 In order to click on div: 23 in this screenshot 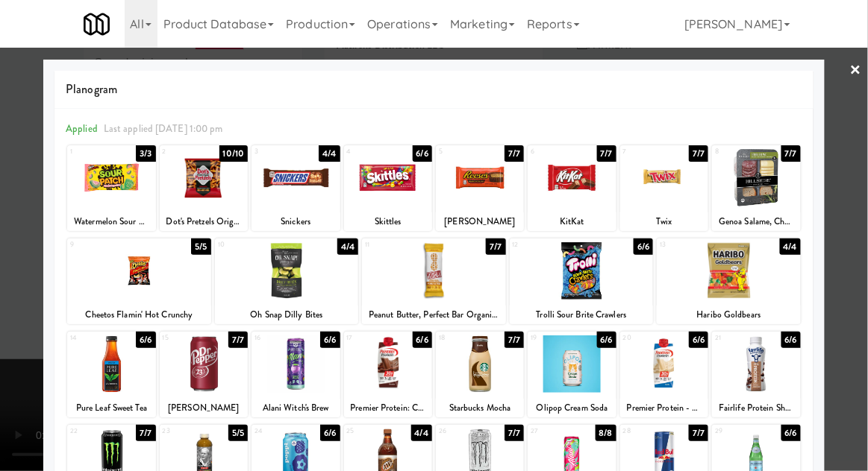, I will do `click(183, 431)`.